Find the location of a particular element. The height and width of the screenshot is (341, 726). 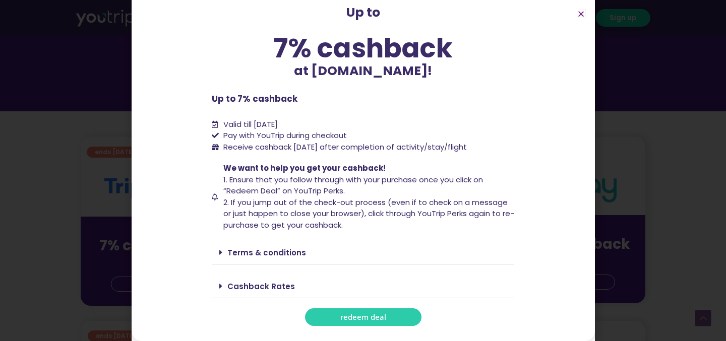

a: Close is located at coordinates (581, 14).